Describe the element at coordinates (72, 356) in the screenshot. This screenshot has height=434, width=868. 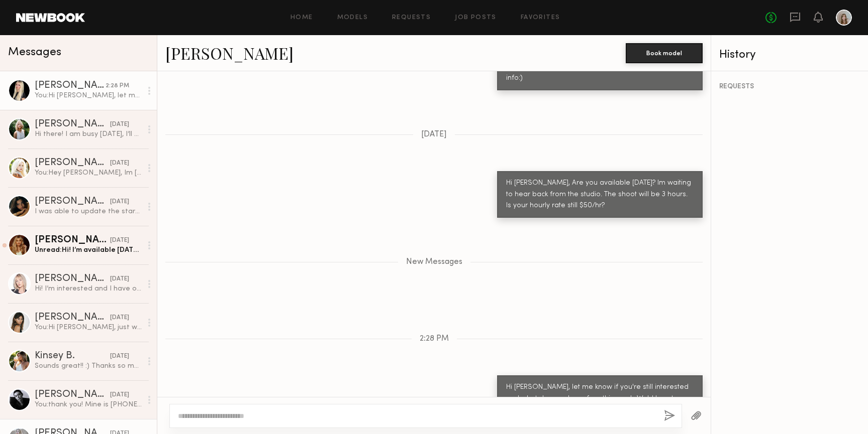
I see `div: Kinsey B.` at that location.